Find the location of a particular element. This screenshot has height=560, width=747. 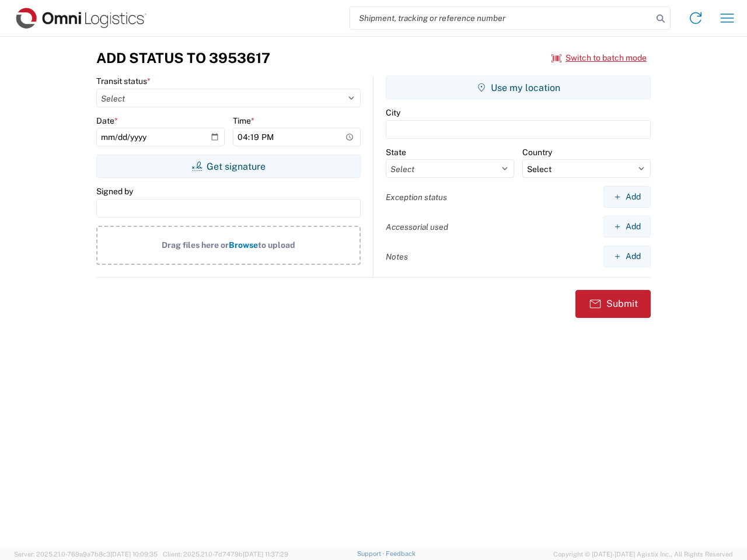

button: Get signature is located at coordinates (228, 166).